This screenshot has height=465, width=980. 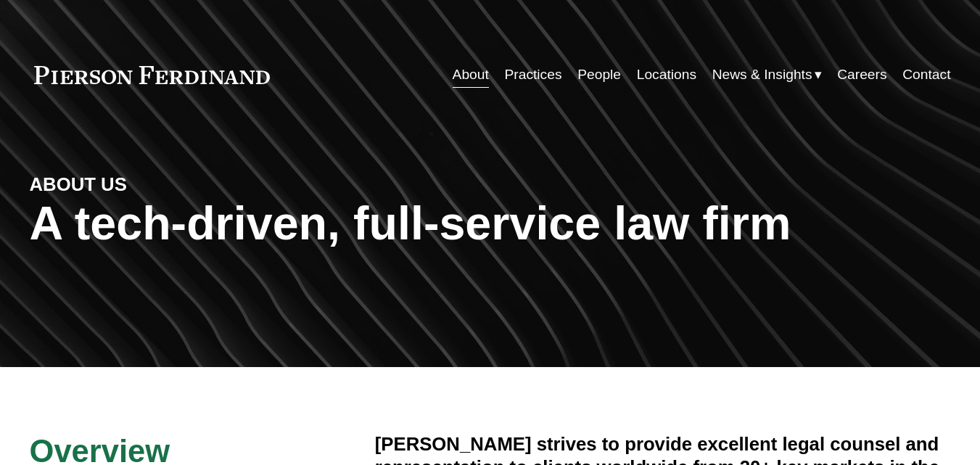 What do you see at coordinates (78, 184) in the screenshot?
I see `strong: ABOUT US` at bounding box center [78, 184].